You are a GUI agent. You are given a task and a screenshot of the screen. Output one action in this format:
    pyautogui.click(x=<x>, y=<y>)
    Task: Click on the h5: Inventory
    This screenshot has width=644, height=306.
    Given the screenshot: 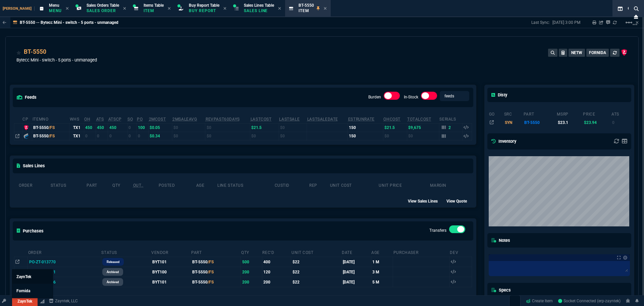 What is the action you would take?
    pyautogui.click(x=504, y=141)
    